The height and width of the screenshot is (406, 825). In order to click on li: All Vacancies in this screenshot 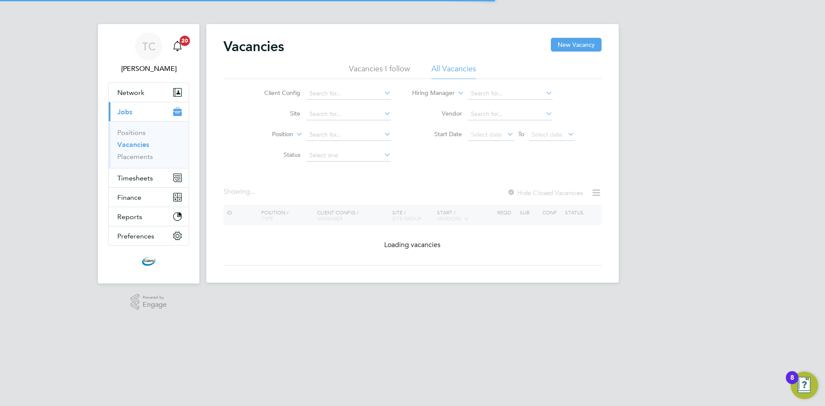, I will do `click(453, 71)`.